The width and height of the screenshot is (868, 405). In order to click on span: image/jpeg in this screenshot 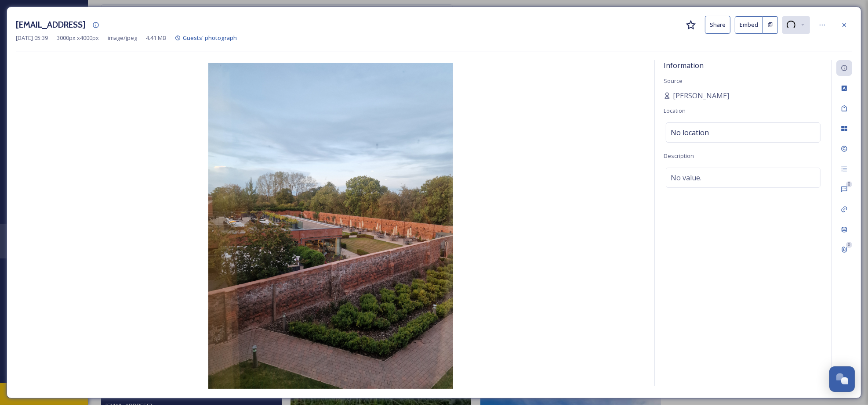, I will do `click(122, 38)`.